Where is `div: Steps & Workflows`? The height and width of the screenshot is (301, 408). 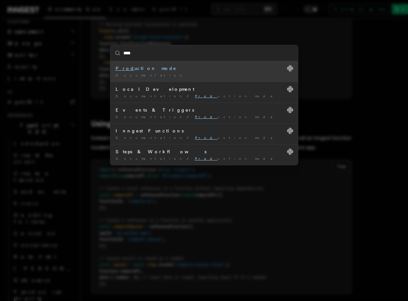 div: Steps & Workflows is located at coordinates (204, 152).